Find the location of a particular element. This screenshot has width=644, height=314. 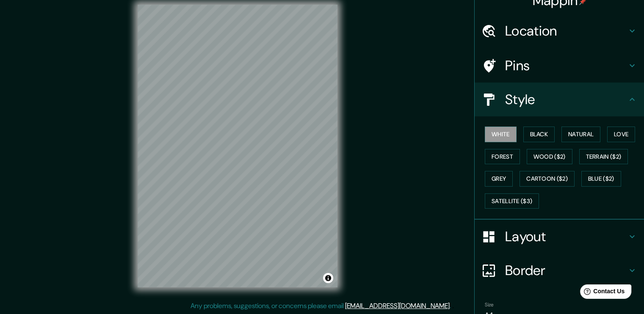

button: Blue ($2) is located at coordinates (601, 178).